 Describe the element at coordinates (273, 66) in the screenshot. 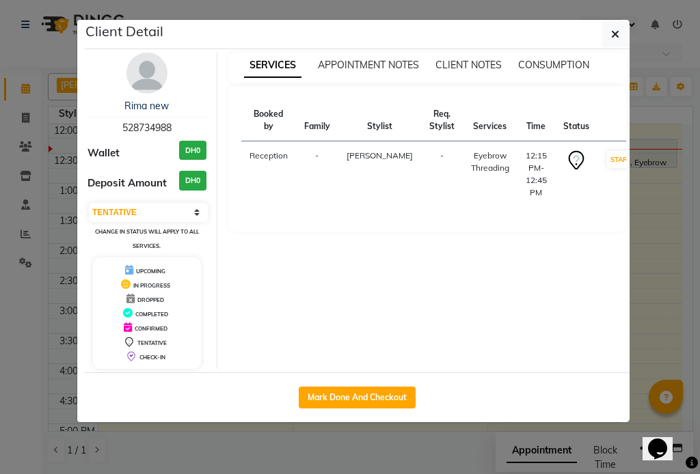

I see `span: SERVICES` at that location.